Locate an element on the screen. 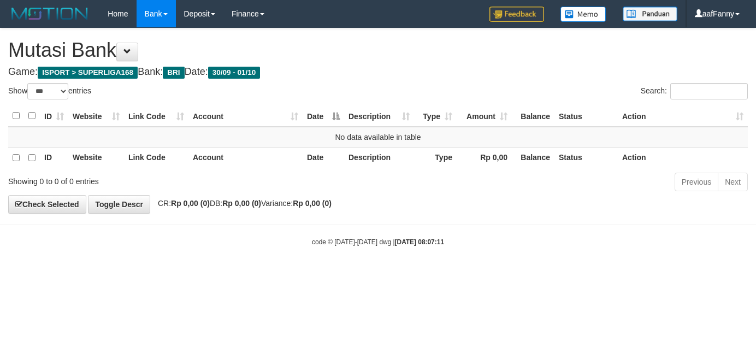 Image resolution: width=756 pixels, height=359 pixels. a: Next is located at coordinates (732, 182).